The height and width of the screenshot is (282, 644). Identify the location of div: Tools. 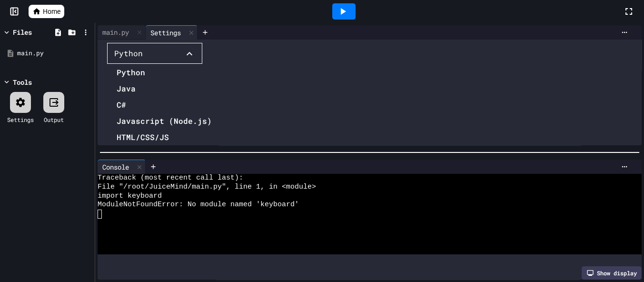
(22, 82).